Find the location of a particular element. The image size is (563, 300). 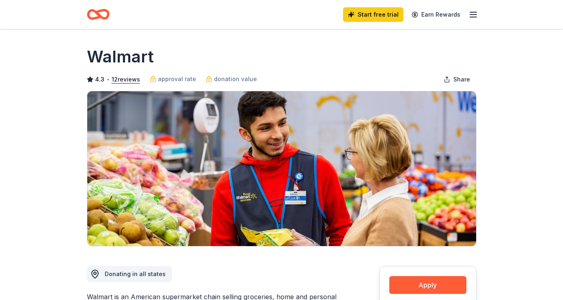

a: approval rate is located at coordinates (173, 79).